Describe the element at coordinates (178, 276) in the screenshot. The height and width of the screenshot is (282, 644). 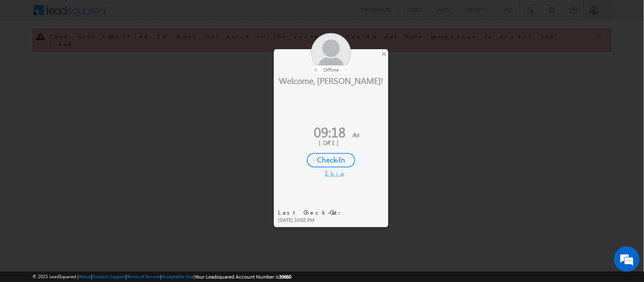
I see `a: Acceptable Use` at that location.